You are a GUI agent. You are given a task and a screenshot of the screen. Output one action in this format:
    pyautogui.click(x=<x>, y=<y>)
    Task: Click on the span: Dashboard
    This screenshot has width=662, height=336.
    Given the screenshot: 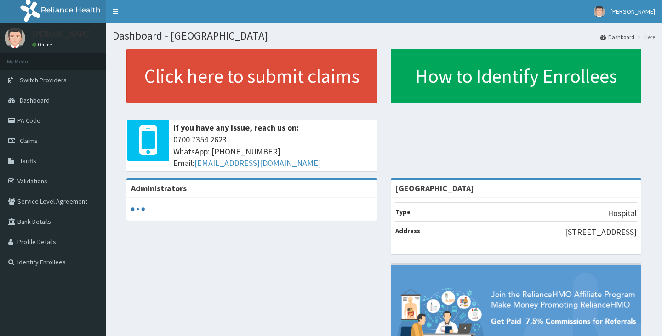 What is the action you would take?
    pyautogui.click(x=34, y=100)
    